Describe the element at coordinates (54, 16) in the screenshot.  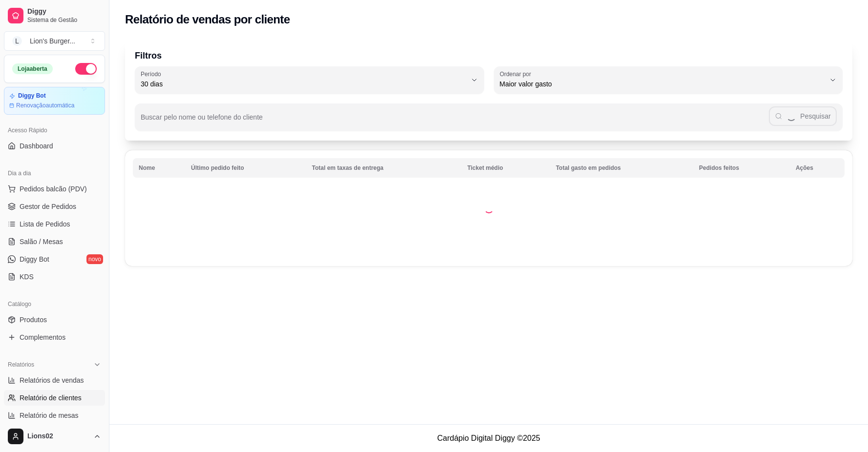
I see `a: DiggySistema de Gestão` at that location.